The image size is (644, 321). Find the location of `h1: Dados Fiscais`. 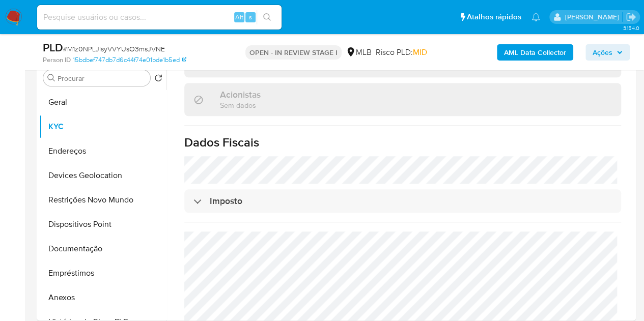

h1: Dados Fiscais is located at coordinates (402, 142).